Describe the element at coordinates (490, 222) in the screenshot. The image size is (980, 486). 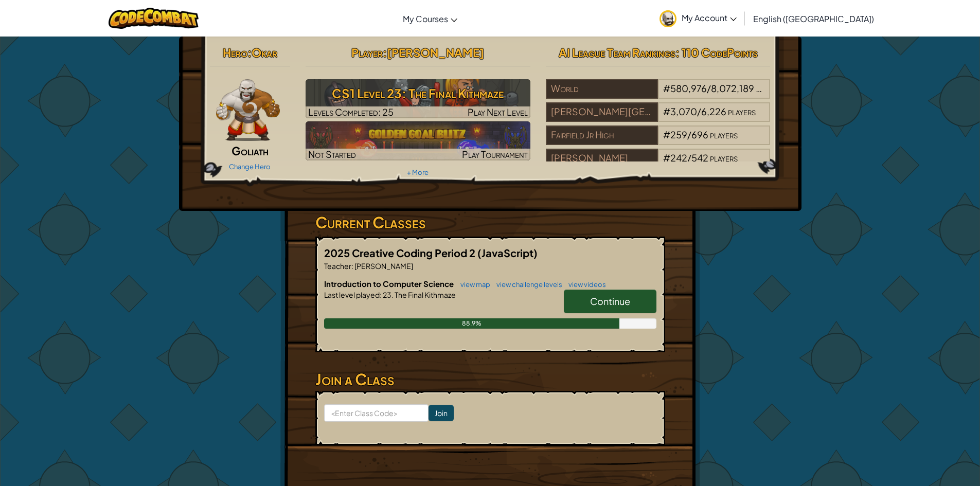
I see `h3: Current Classes` at that location.